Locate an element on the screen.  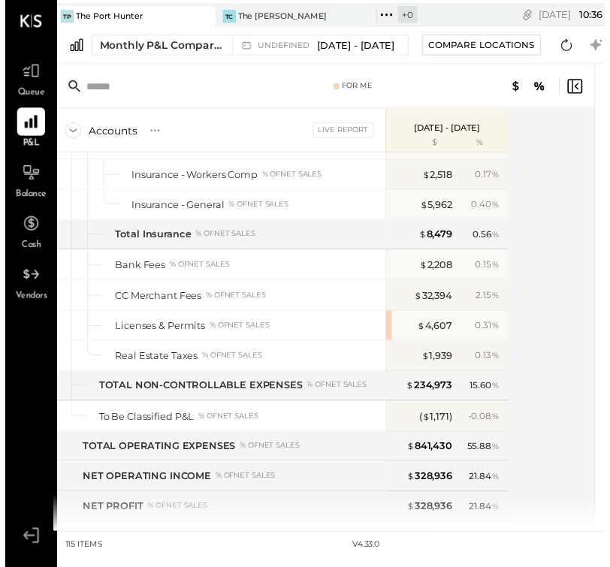
div: To Be Classified P&L is located at coordinates (143, 424).